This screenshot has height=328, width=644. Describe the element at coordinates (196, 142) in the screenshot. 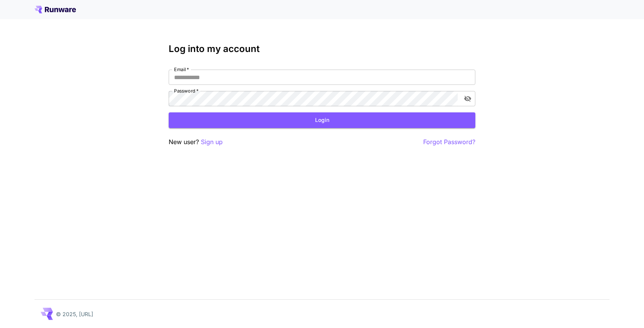

I see `p: New user?` at that location.